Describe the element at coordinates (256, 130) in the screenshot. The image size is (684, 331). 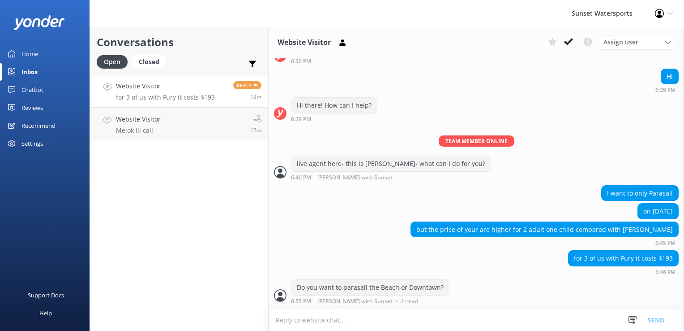
I see `span: Sep 30 2025 05:40pm (UTC -05:00) America/Cancun` at that location.